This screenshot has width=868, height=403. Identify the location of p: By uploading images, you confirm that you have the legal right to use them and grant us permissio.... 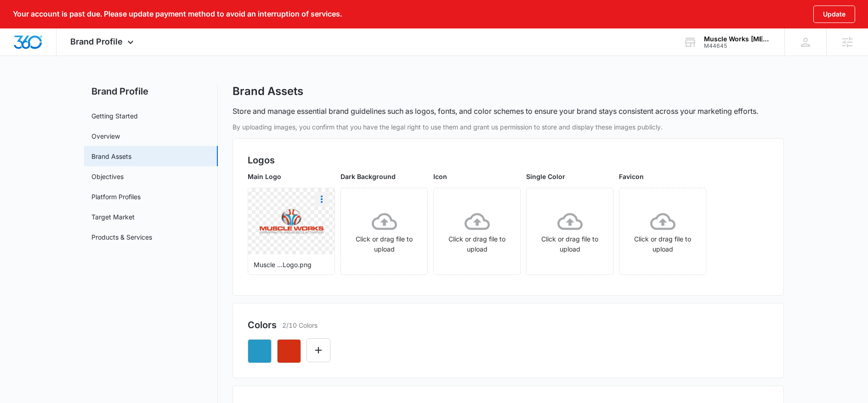
(508, 127).